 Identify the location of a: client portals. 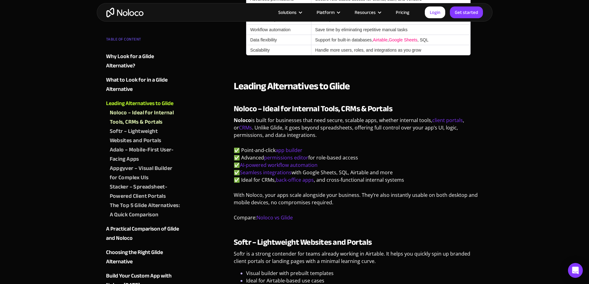
(448, 120).